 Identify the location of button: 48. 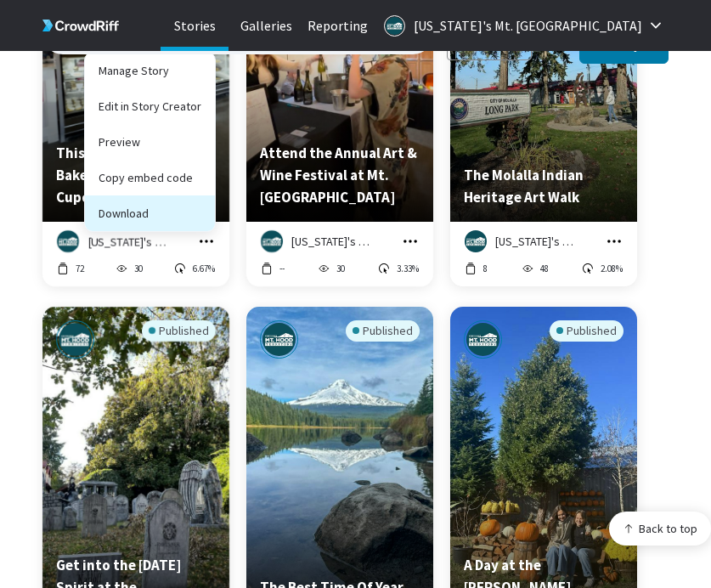
(535, 268).